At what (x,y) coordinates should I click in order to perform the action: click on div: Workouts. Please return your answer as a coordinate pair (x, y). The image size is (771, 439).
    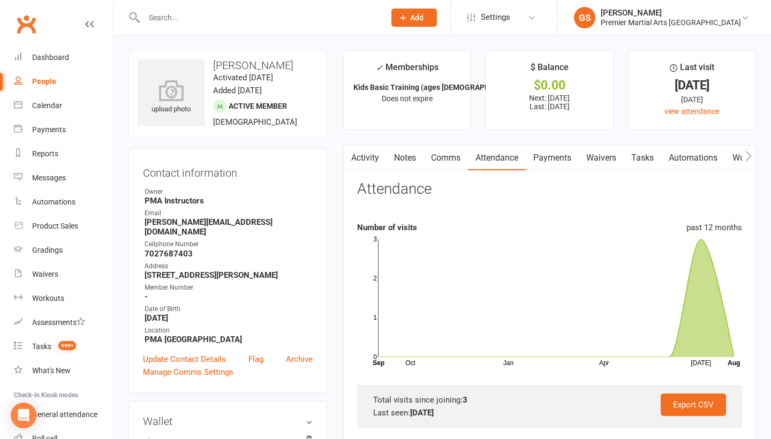
    Looking at the image, I should click on (48, 298).